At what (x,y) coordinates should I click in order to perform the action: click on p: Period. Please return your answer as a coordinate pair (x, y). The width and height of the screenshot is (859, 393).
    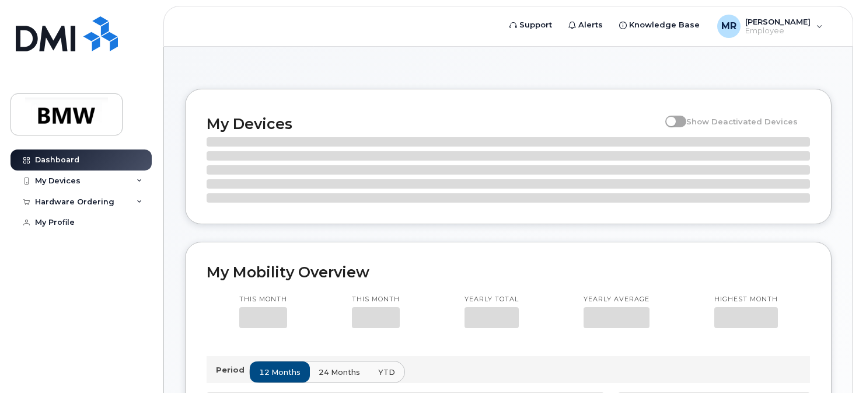
    Looking at the image, I should click on (232, 369).